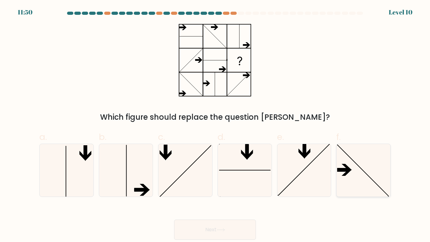 This screenshot has height=242, width=430. What do you see at coordinates (400, 12) in the screenshot?
I see `div: Level 10` at bounding box center [400, 12].